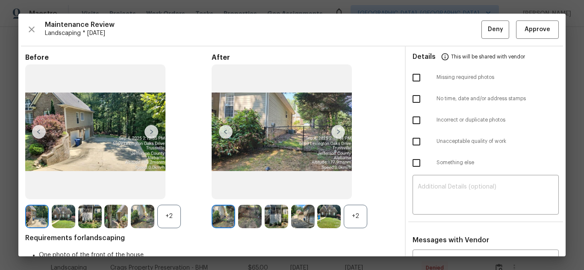 The width and height of the screenshot is (584, 270). What do you see at coordinates (495, 29) in the screenshot?
I see `span: Deny` at bounding box center [495, 29].